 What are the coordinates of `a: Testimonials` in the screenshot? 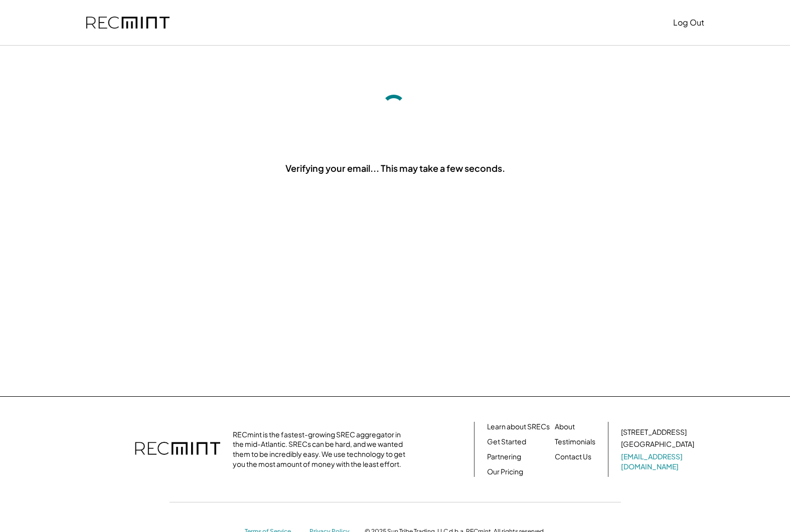 It's located at (574, 442).